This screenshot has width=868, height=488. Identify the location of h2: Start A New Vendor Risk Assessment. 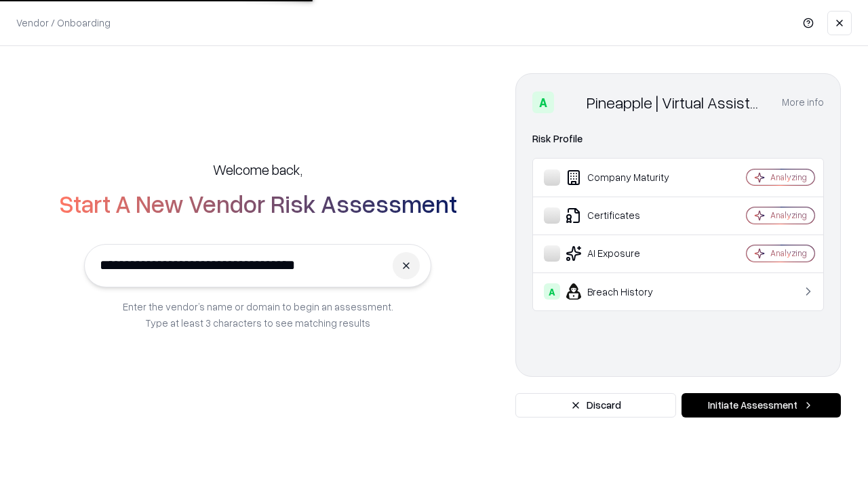
(257, 203).